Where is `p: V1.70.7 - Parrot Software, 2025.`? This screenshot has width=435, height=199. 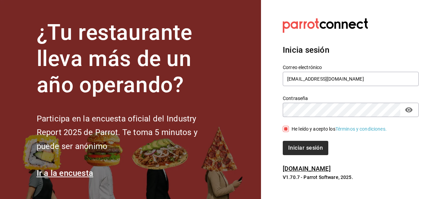 p: V1.70.7 - Parrot Software, 2025. is located at coordinates (351, 177).